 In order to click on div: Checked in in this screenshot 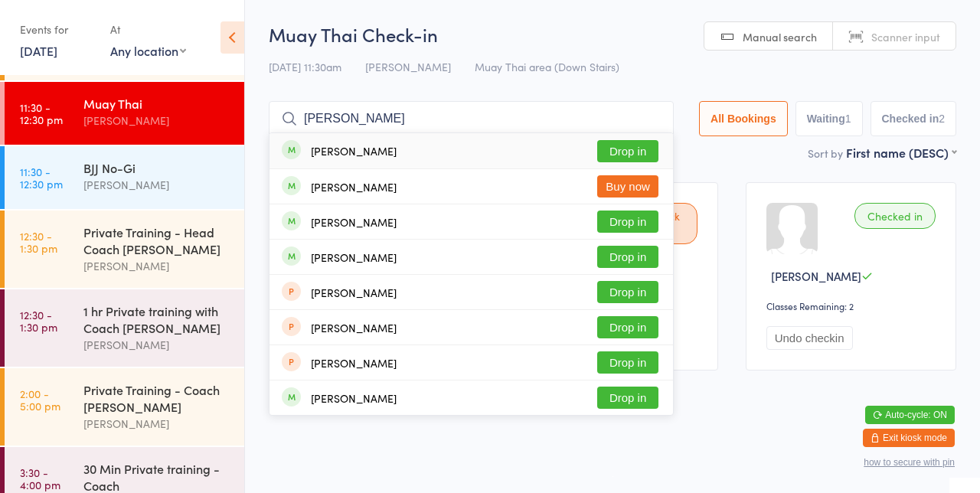, I will do `click(895, 215)`.